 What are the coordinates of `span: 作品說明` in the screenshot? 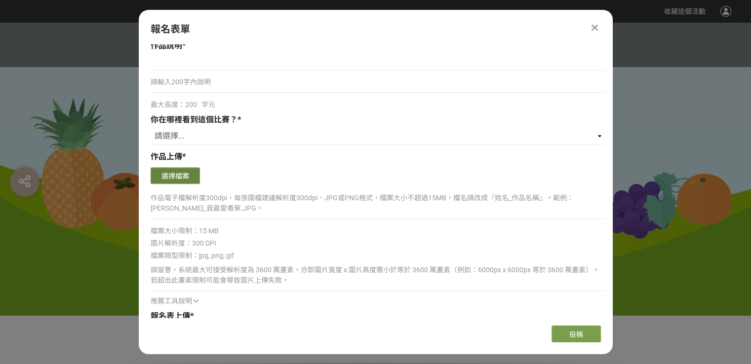 It's located at (166, 45).